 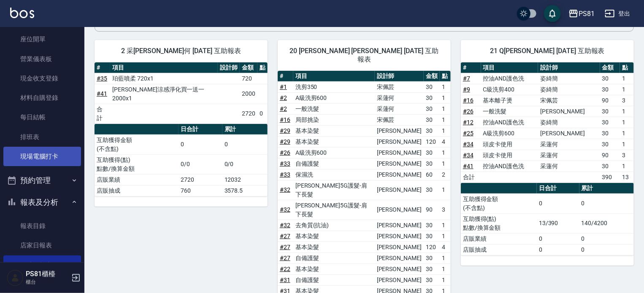 What do you see at coordinates (42, 59) in the screenshot?
I see `a: 營業儀表板` at bounding box center [42, 59].